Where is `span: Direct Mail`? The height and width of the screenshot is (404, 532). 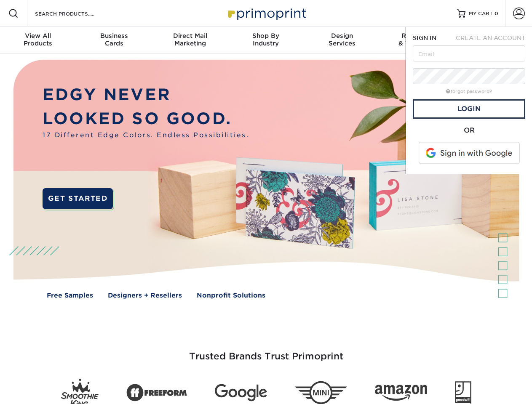
span: Direct Mail is located at coordinates (190, 36).